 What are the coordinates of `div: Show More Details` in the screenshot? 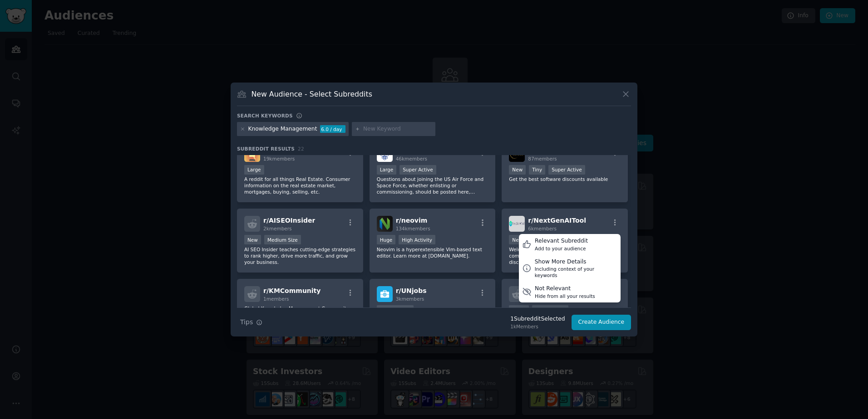 It's located at (576, 262).